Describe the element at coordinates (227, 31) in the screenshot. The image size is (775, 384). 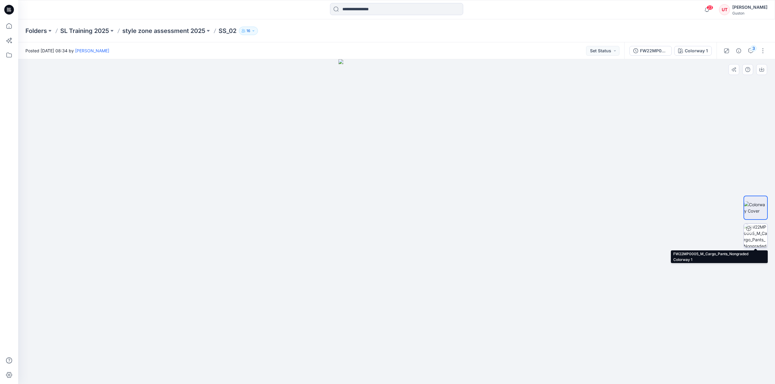
I see `p: SS_02` at that location.